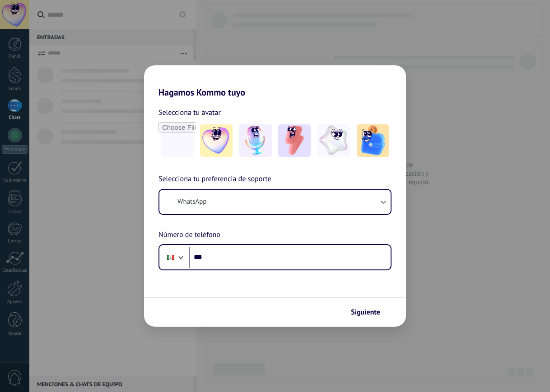  What do you see at coordinates (215, 180) in the screenshot?
I see `span: Selecciona tu preferencia de soporte` at bounding box center [215, 180].